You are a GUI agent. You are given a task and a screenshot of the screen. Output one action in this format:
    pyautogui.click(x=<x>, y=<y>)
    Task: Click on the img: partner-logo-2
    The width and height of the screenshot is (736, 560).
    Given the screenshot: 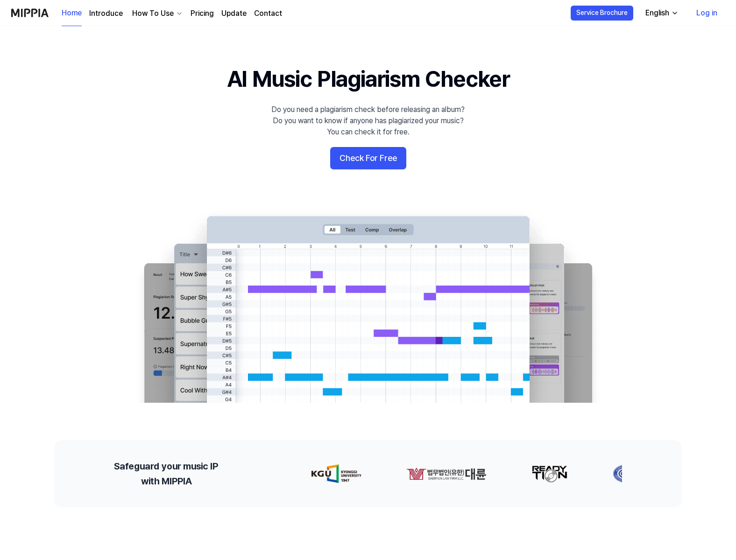 What is the action you would take?
    pyautogui.click(x=548, y=473)
    